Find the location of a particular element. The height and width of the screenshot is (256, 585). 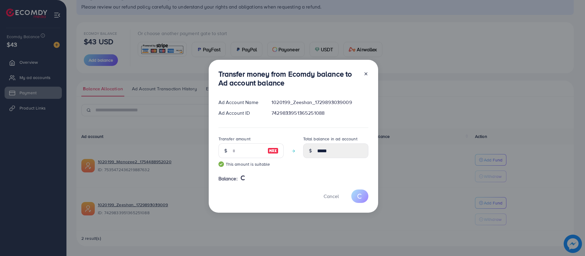

label: Transfer amount is located at coordinates (234, 139).